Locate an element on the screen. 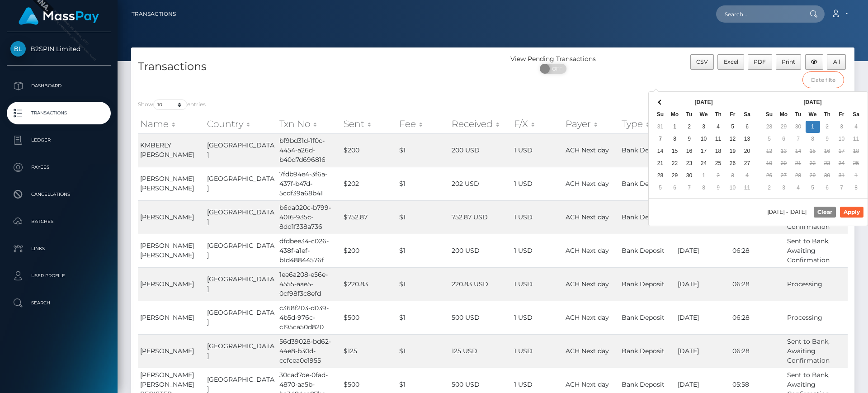 This screenshot has width=868, height=393. td: 1 USD is located at coordinates (538, 251).